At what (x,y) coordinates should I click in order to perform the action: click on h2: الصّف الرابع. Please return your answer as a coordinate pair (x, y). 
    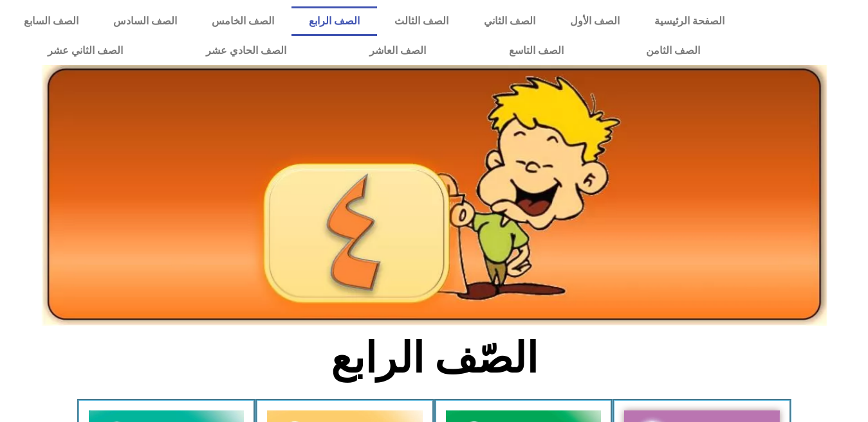
    Looking at the image, I should click on (434, 359).